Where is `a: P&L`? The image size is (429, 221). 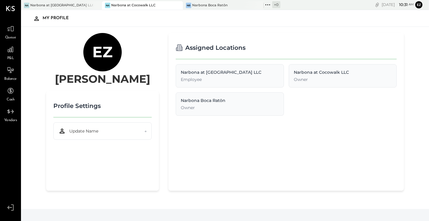
a: P&L is located at coordinates (11, 53).